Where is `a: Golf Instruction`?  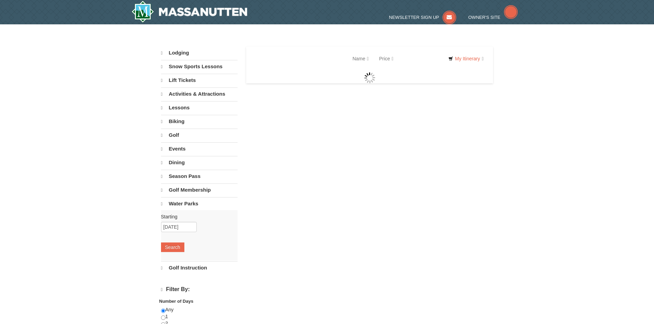
a: Golf Instruction is located at coordinates (199, 268).